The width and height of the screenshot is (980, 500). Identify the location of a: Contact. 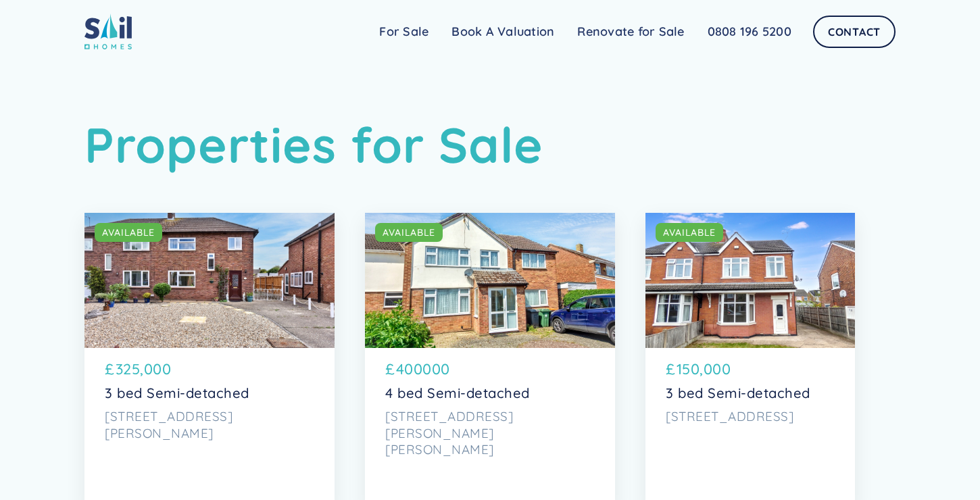
(854, 31).